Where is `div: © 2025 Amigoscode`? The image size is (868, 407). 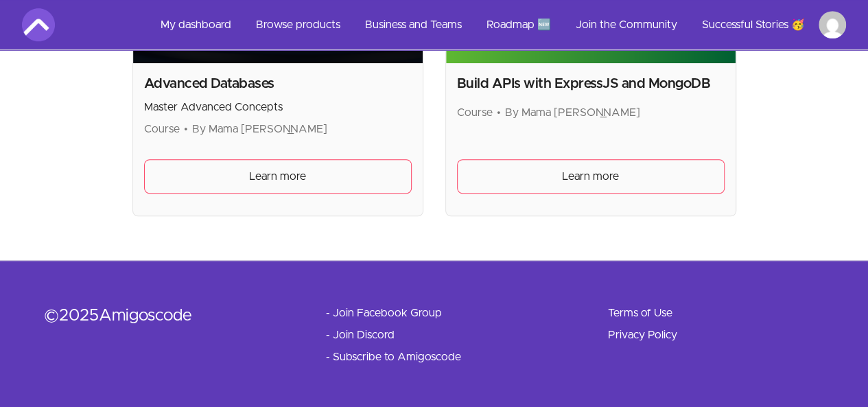 div: © 2025 Amigoscode is located at coordinates (162, 316).